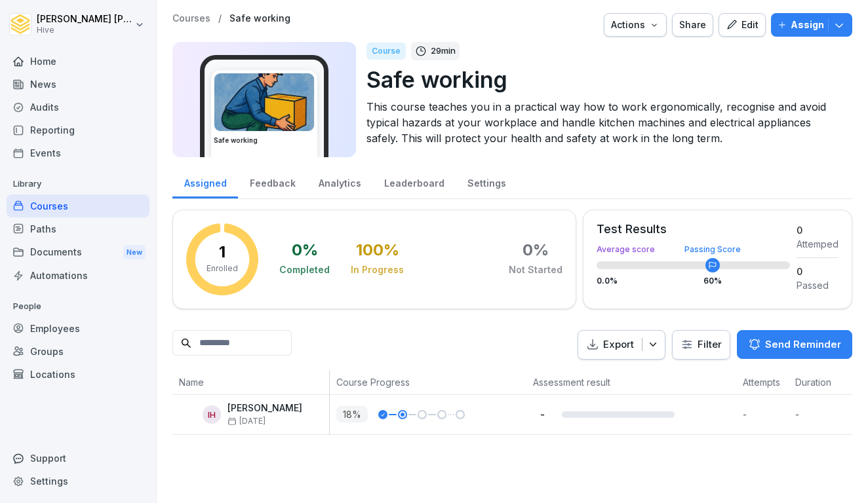 The width and height of the screenshot is (868, 503). What do you see at coordinates (78, 328) in the screenshot?
I see `div: Employees` at bounding box center [78, 328].